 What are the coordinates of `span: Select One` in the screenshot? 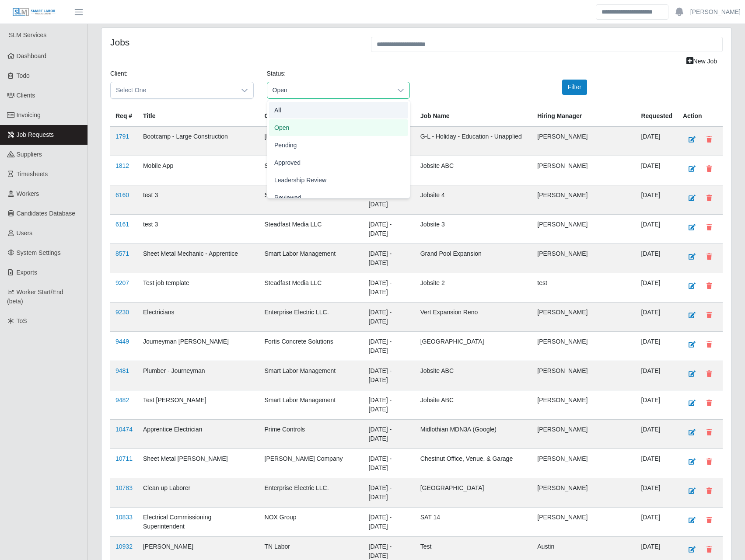 It's located at (173, 90).